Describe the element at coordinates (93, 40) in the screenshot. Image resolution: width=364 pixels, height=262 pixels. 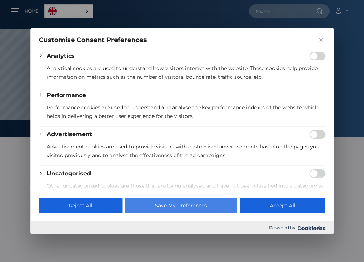
I see `span: Customise Consent Preferences` at that location.